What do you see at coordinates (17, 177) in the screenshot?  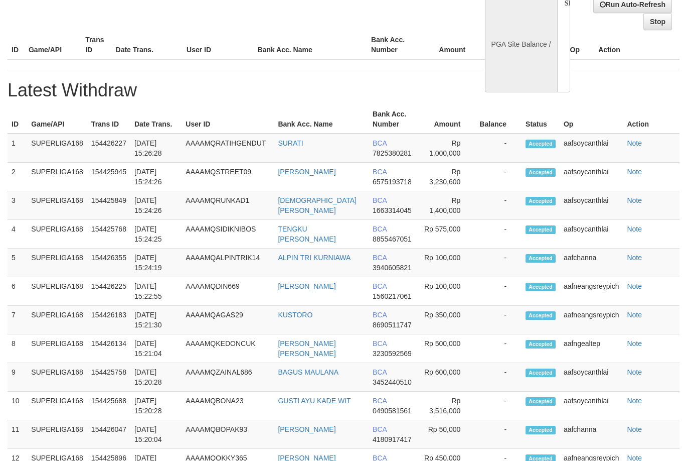 I see `td: 2` at bounding box center [17, 177].